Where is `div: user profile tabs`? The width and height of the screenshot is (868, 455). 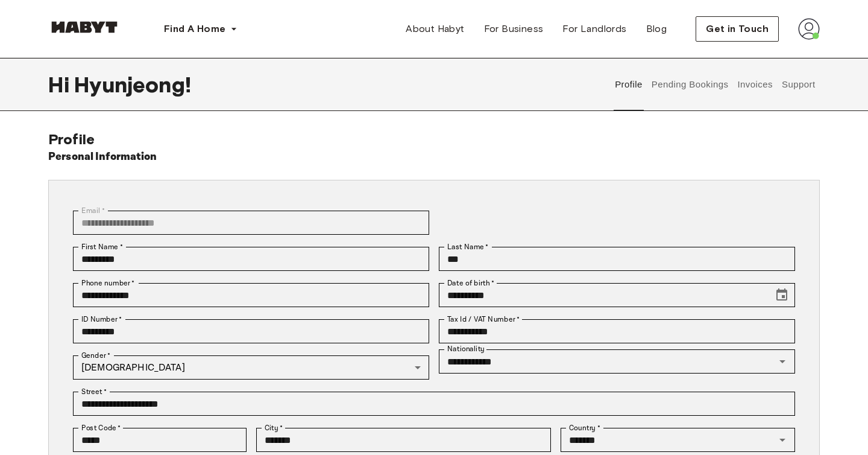
div: user profile tabs is located at coordinates (715, 85).